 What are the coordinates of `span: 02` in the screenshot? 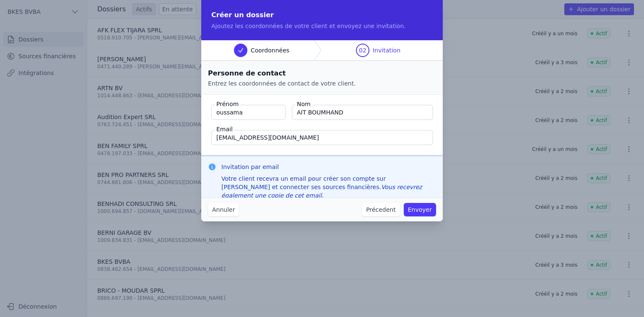 It's located at (363, 50).